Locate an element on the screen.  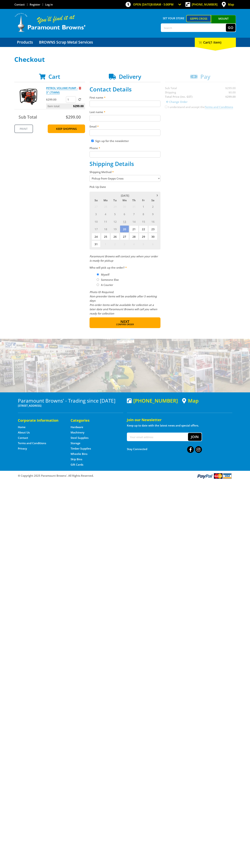
button: Next Confirm order is located at coordinates (125, 323).